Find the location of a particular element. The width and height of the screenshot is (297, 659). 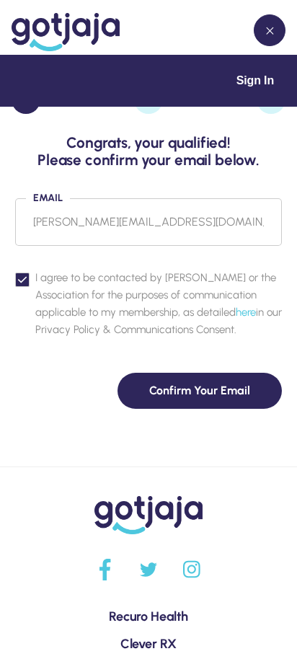

h3: Congrats, your qualified! Please confirm your email below. is located at coordinates (149, 152).